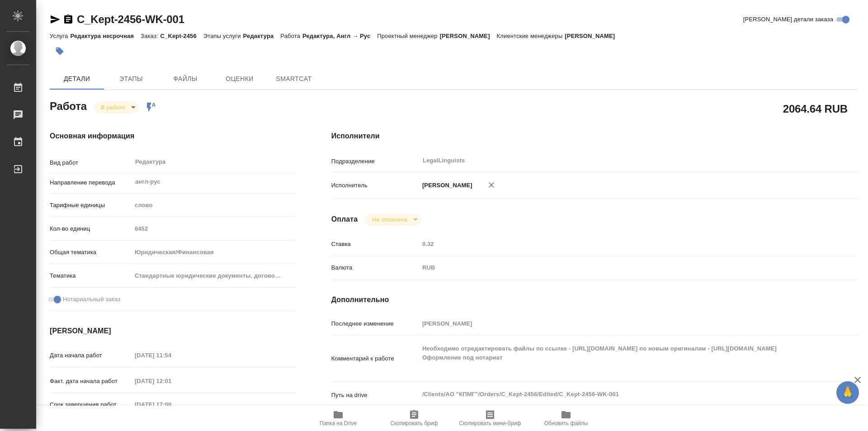 The width and height of the screenshot is (868, 431). I want to click on div: Юридическая/Финансовая, so click(213, 252).